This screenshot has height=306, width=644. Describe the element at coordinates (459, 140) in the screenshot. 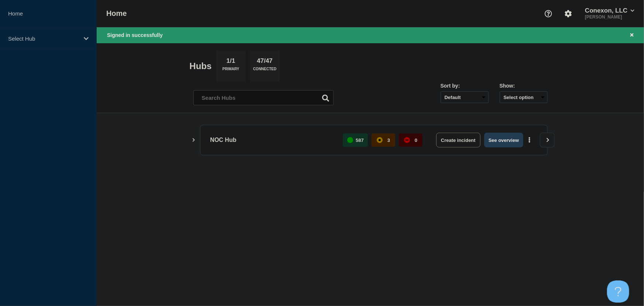

I see `button: Create incident` at that location.